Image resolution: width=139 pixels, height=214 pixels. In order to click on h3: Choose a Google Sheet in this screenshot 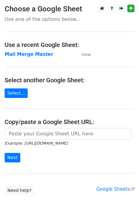, I will do `click(69, 9)`.